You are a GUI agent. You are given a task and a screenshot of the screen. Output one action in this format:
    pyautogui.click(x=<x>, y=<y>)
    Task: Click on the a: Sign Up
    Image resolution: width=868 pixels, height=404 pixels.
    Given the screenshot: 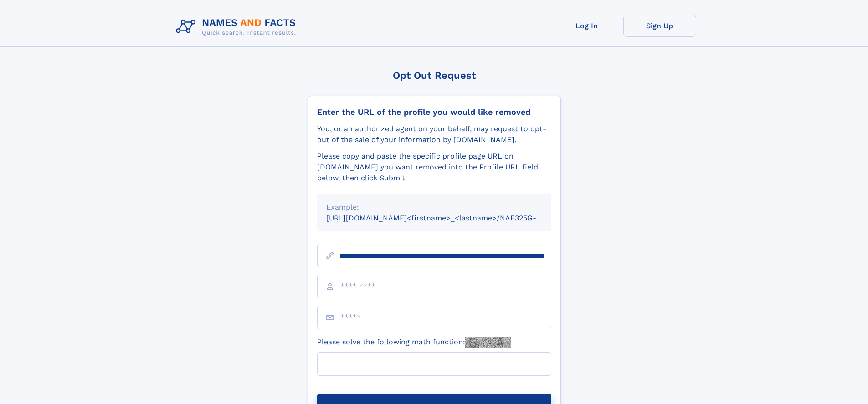 What is the action you would take?
    pyautogui.click(x=660, y=25)
    